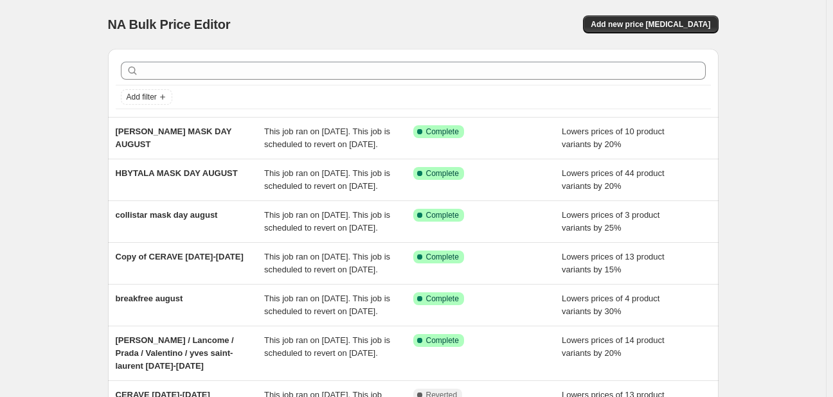 This screenshot has height=397, width=833. What do you see at coordinates (149, 298) in the screenshot?
I see `span: breakfree august` at bounding box center [149, 298].